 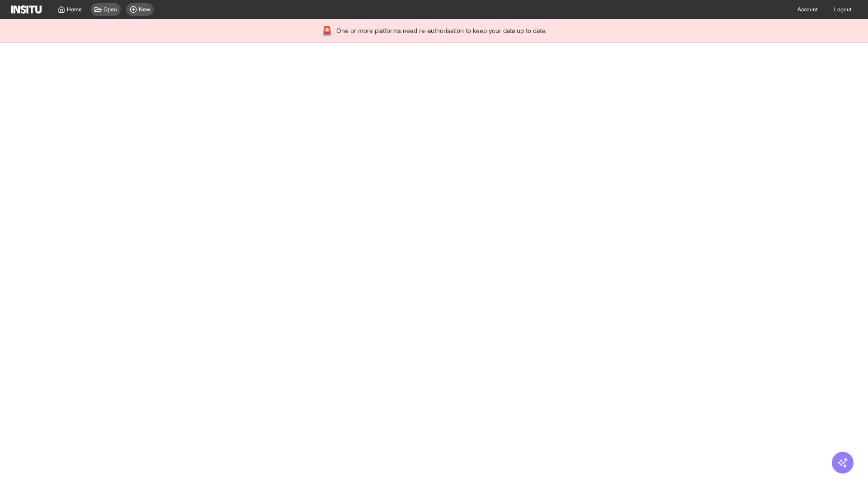 I want to click on span: New, so click(x=144, y=10).